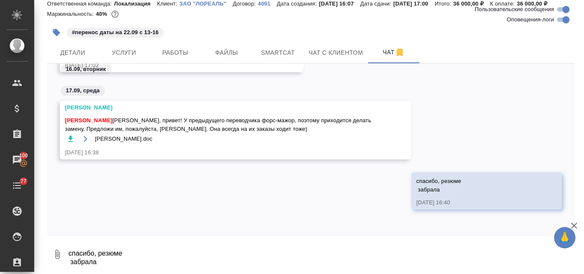 Image resolution: width=584 pixels, height=274 pixels. Describe the element at coordinates (336, 53) in the screenshot. I see `span: Чат с клиентом` at that location.